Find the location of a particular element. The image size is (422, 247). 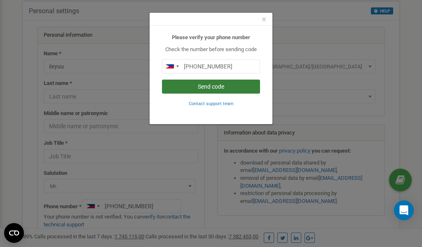

p: Check the number before sending code is located at coordinates (211, 49).